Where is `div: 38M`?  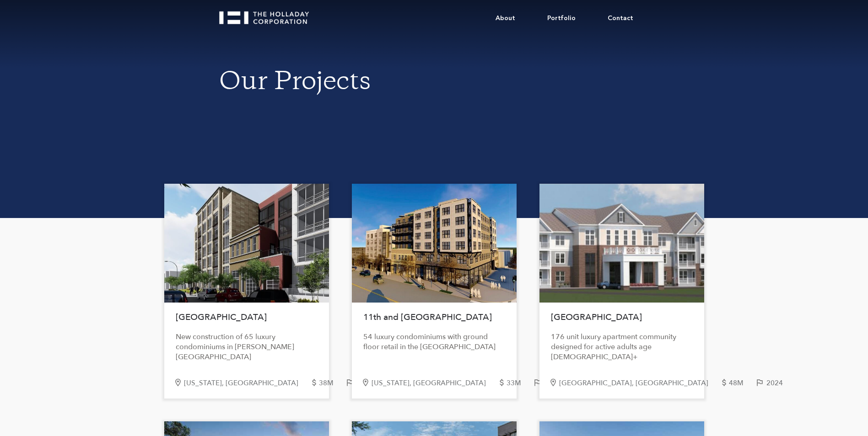
div: 38M is located at coordinates (331, 383).